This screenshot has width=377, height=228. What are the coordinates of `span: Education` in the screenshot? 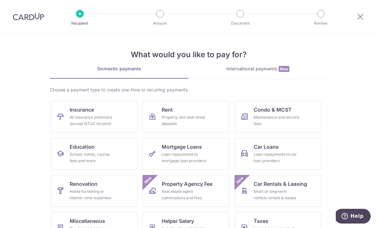 It's located at (82, 146).